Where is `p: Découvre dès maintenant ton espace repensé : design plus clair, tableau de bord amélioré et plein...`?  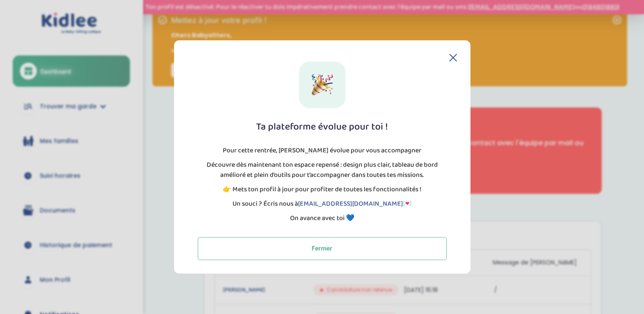 p: Découvre dès maintenant ton espace repensé : design plus clair, tableau de bord amélioré et plein... is located at coordinates (322, 170).